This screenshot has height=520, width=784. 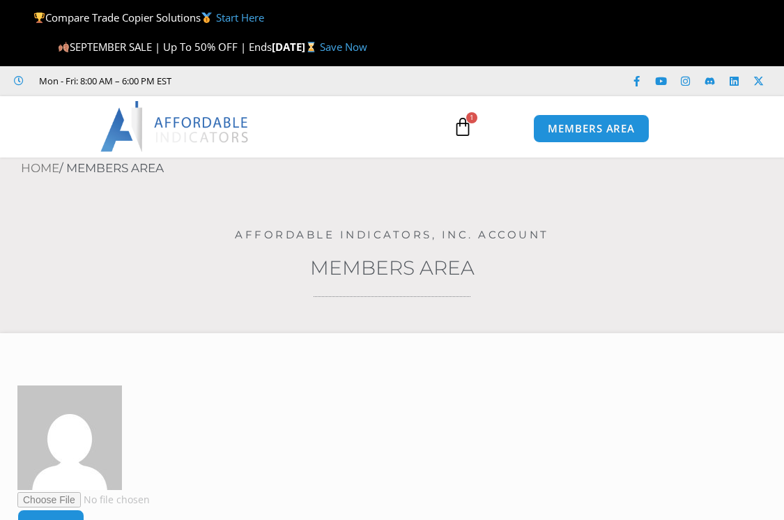 I want to click on span: Mon - Fri: 8:00 AM – 6:00 PM EST, so click(x=103, y=81).